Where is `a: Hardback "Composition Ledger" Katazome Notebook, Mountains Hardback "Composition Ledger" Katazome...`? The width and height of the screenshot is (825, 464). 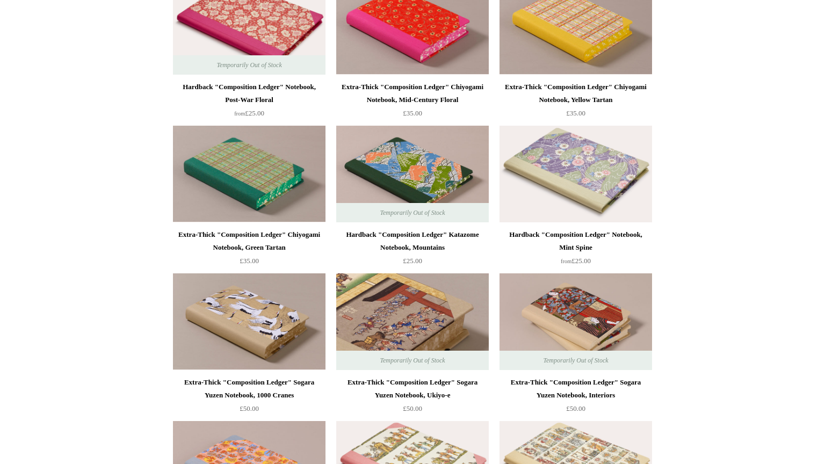 a: Hardback "Composition Ledger" Katazome Notebook, Mountains Hardback "Composition Ledger" Katazome... is located at coordinates (412, 174).